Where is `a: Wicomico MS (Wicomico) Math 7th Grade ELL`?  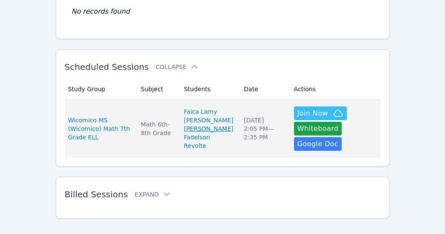 a: Wicomico MS (Wicomico) Math 7th Grade ELL is located at coordinates (99, 129).